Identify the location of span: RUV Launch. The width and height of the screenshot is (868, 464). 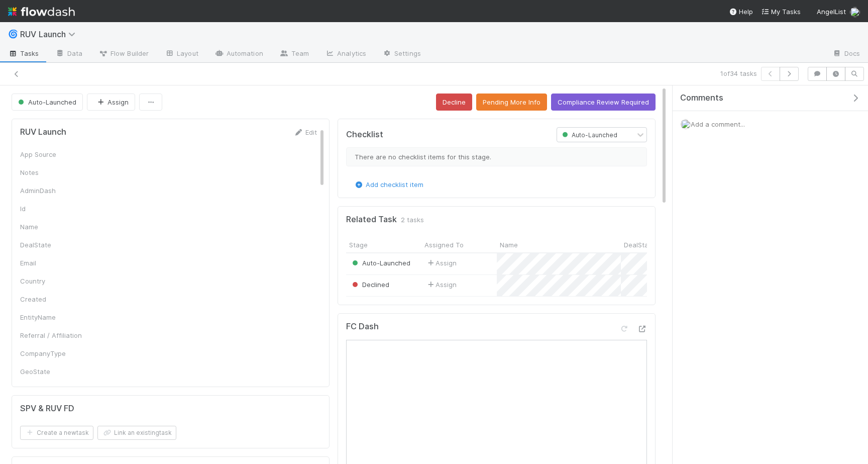
(50, 34).